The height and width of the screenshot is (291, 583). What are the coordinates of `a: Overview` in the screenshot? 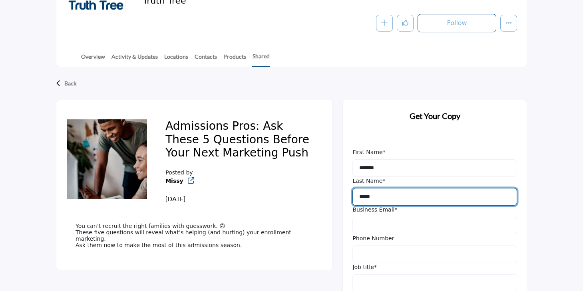 It's located at (93, 59).